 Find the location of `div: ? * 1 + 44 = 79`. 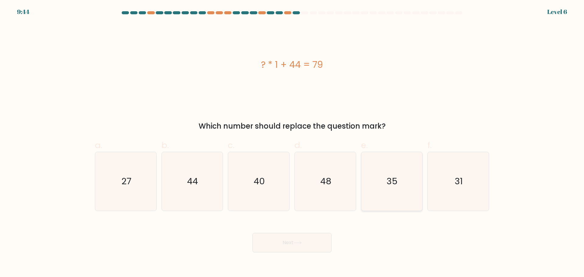

div: ? * 1 + 44 = 79 is located at coordinates (292, 65).